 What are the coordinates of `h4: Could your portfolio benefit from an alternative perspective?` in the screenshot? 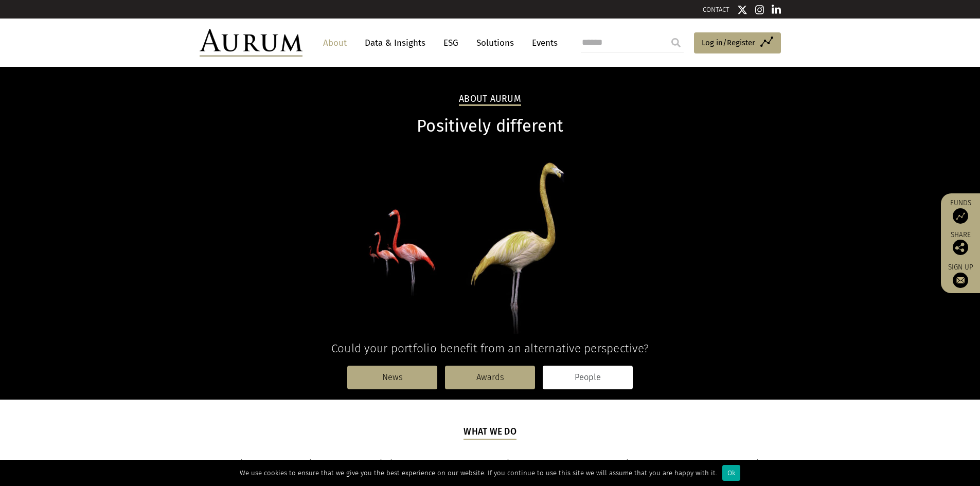 It's located at (490, 349).